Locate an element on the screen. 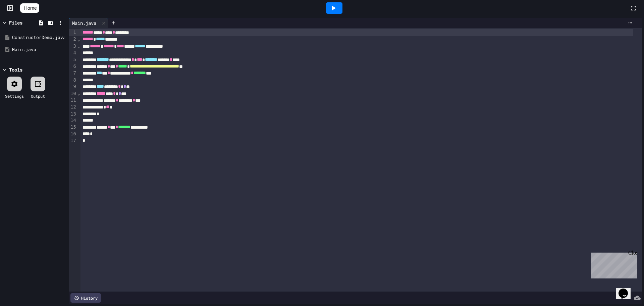 The width and height of the screenshot is (644, 306). div: 5 is located at coordinates (73, 60).